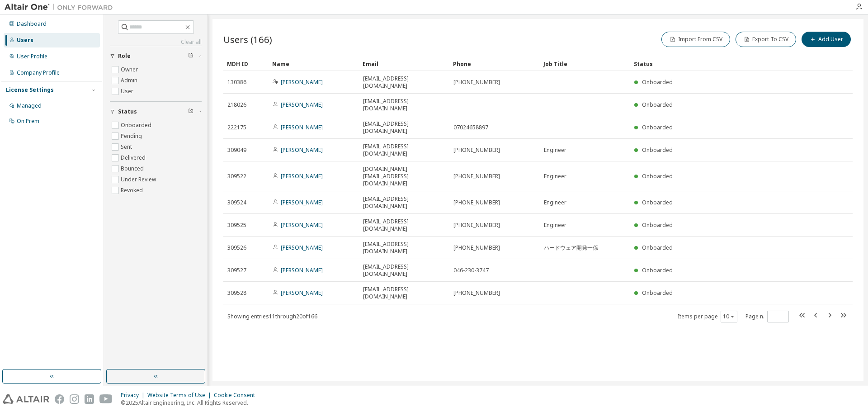 This screenshot has height=412, width=868. I want to click on span: Status, so click(128, 112).